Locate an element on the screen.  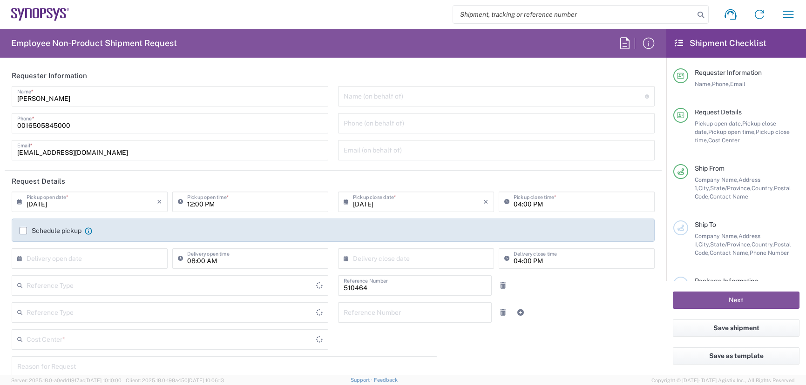
a: Add Reference is located at coordinates (520, 313).